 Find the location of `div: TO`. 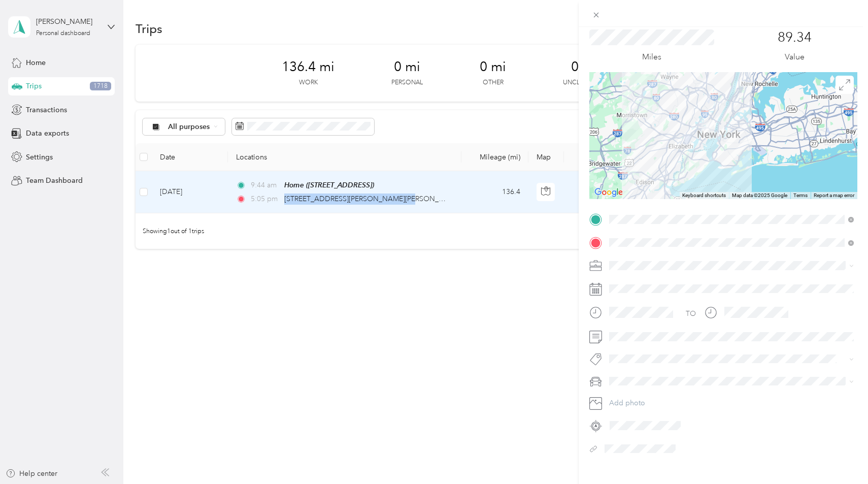

div: TO is located at coordinates (691, 313).